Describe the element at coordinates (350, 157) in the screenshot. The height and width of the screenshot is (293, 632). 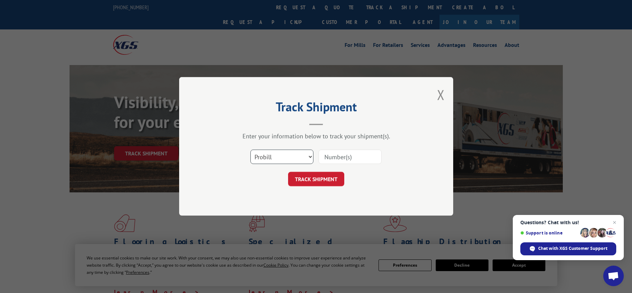
I see `input: Number(s)` at that location.